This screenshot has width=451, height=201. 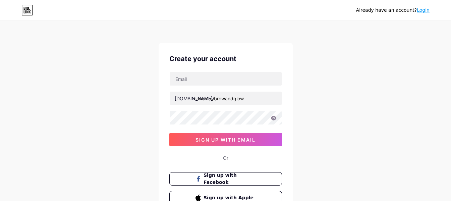 I want to click on input: Email, so click(x=226, y=79).